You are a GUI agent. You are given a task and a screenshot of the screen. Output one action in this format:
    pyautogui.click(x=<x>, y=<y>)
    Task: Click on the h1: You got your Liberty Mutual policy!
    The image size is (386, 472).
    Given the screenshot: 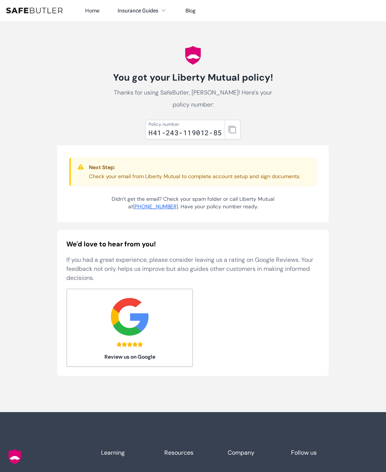 What is the action you would take?
    pyautogui.click(x=193, y=78)
    